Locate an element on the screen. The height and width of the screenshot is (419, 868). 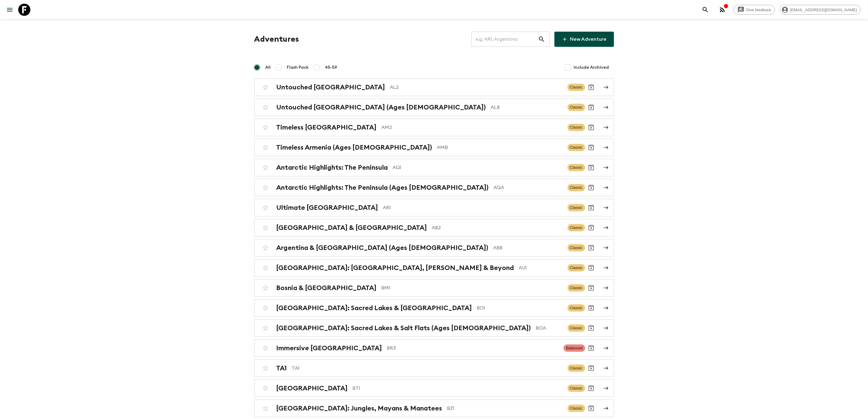
h1: Adventures is located at coordinates (277, 39).